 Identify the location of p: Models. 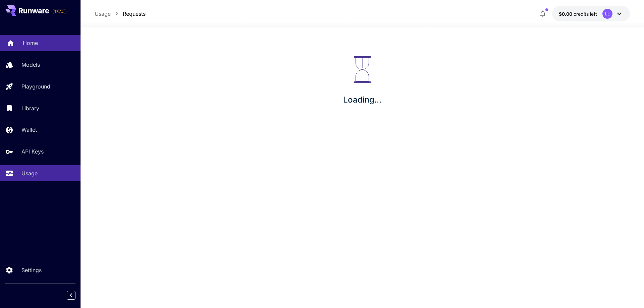
(30, 65).